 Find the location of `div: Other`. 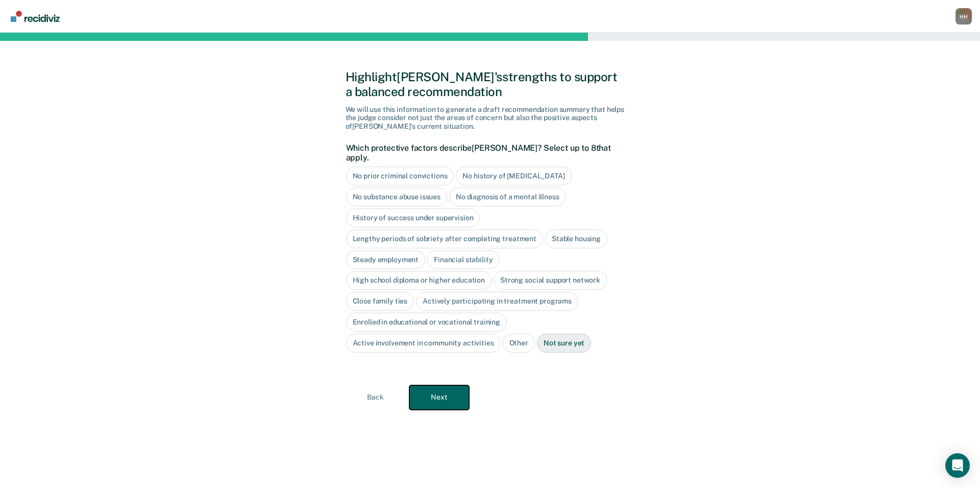

div: Other is located at coordinates (519, 343).